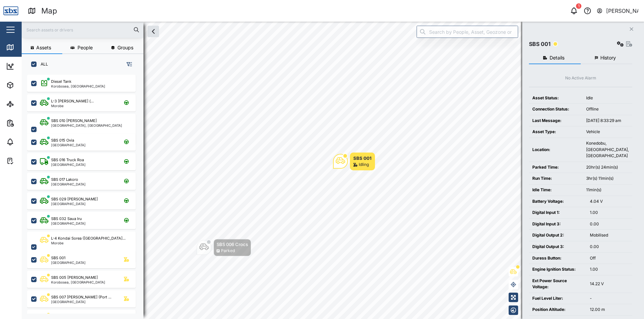 This screenshot has height=319, width=644. Describe the element at coordinates (27, 161) in the screenshot. I see `div: Tasks` at that location.